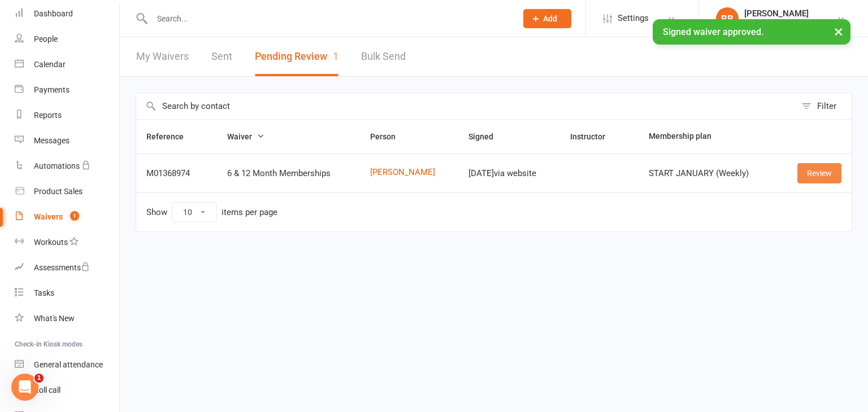 The height and width of the screenshot is (412, 868). Describe the element at coordinates (249, 212) in the screenshot. I see `div: items per page` at that location.